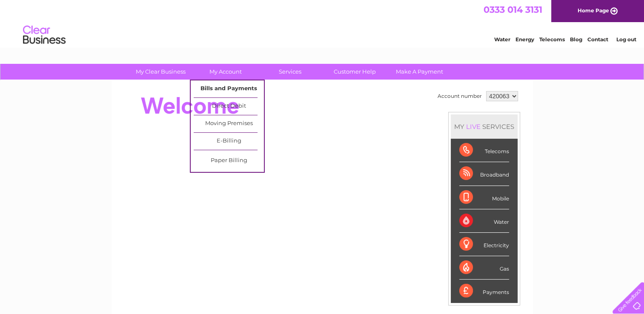  What do you see at coordinates (228, 106) in the screenshot?
I see `a: Direct Debit` at bounding box center [228, 106].